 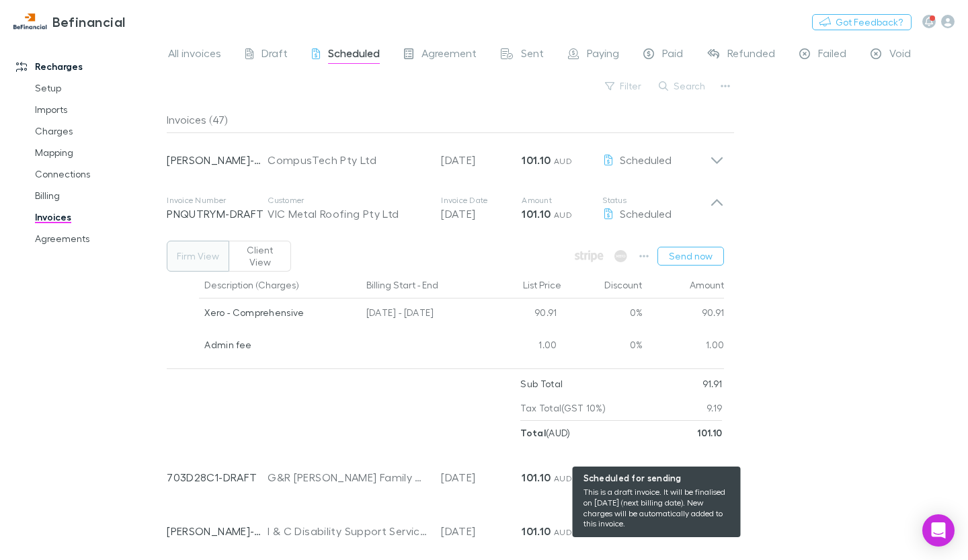 I want to click on button: Got Feedback?, so click(x=862, y=22).